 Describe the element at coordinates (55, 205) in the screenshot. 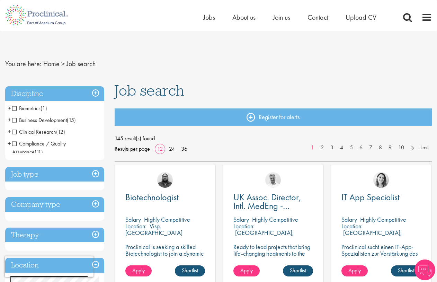

I see `div: Company type` at that location.